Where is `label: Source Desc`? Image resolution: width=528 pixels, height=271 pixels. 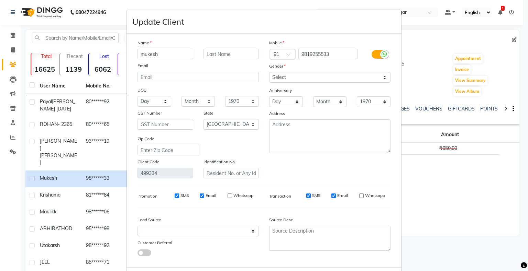 label: Source Desc is located at coordinates (281, 220).